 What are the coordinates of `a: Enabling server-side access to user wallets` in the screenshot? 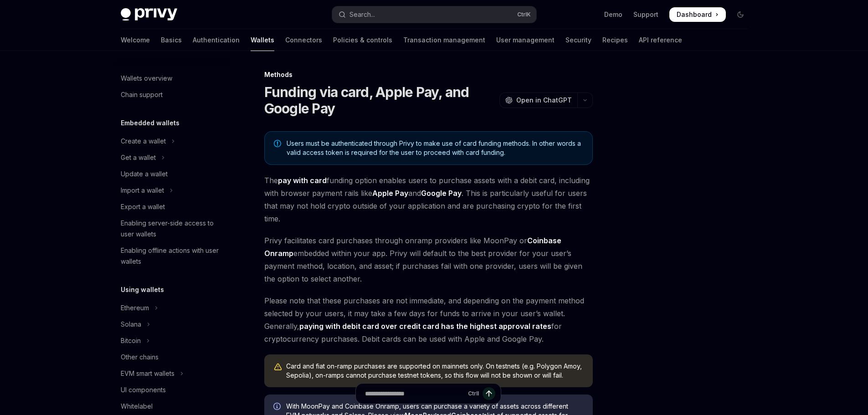 It's located at (172, 228).